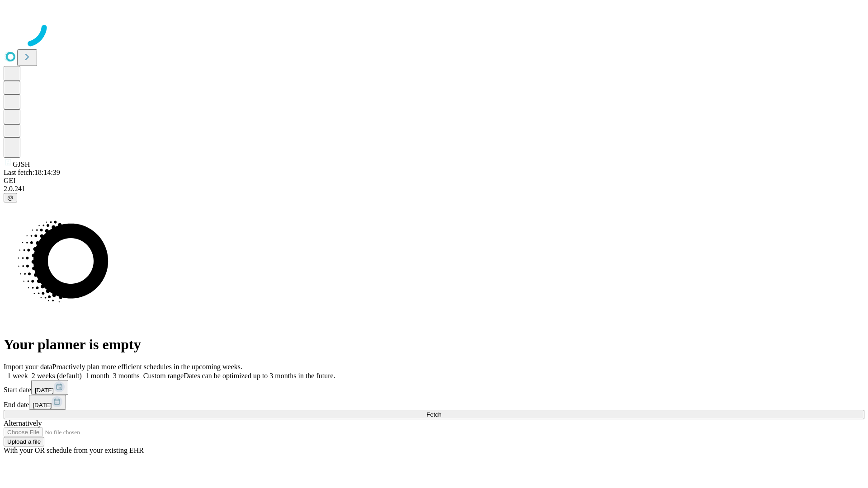  Describe the element at coordinates (163, 376) in the screenshot. I see `span: Custom range` at that location.